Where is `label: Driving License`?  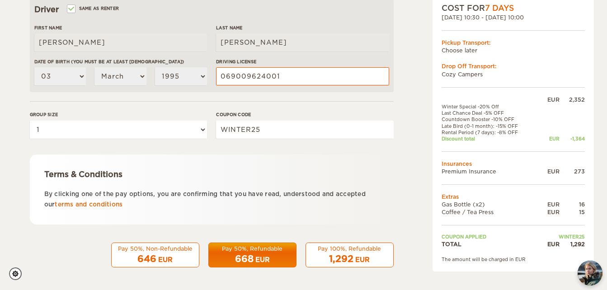 label: Driving License is located at coordinates (302, 61).